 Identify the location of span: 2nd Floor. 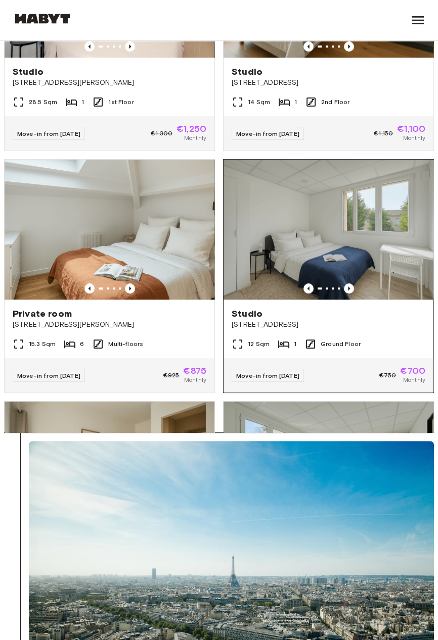
(335, 102).